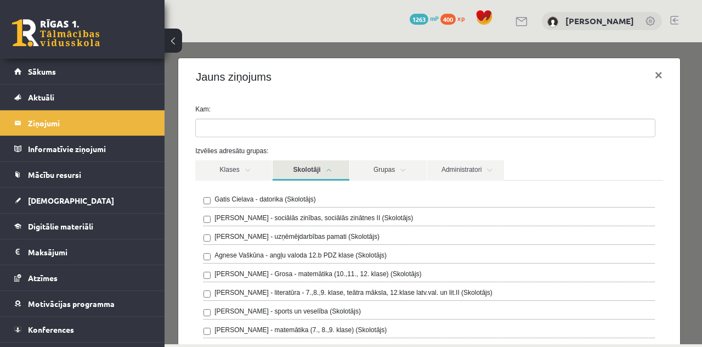 The height and width of the screenshot is (347, 702). I want to click on a: Digitālie materiāli, so click(82, 226).